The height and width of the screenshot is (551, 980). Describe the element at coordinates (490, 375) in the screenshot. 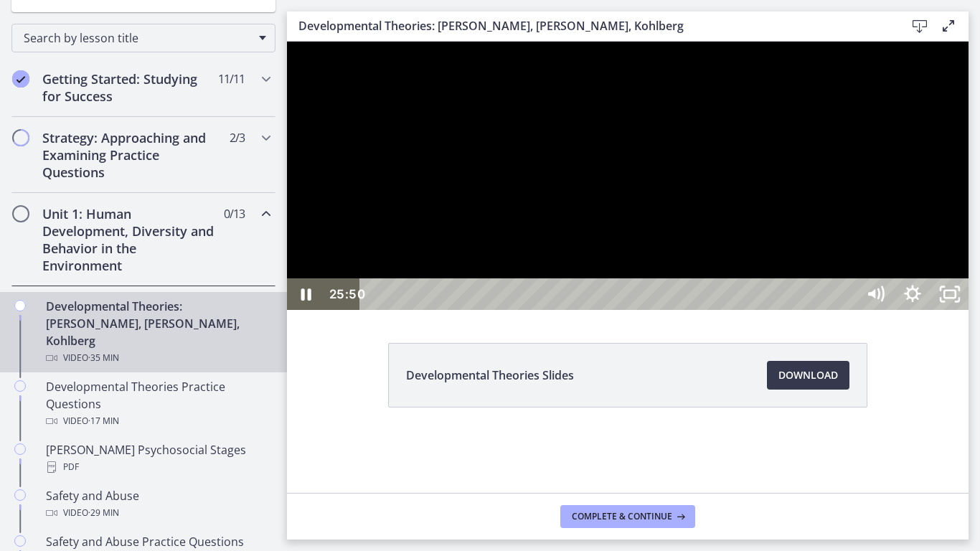

I see `span: Developmental Theories Slides` at that location.